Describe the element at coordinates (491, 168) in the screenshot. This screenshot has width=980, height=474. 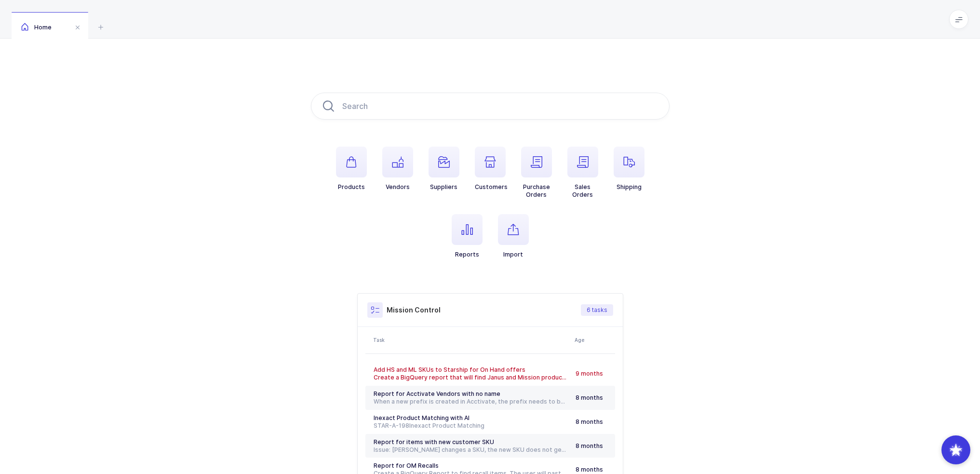
I see `button: Customers` at that location.